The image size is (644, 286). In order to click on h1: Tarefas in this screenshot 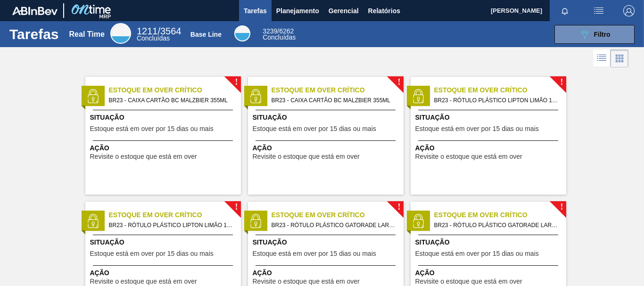, I will do `click(34, 34)`.